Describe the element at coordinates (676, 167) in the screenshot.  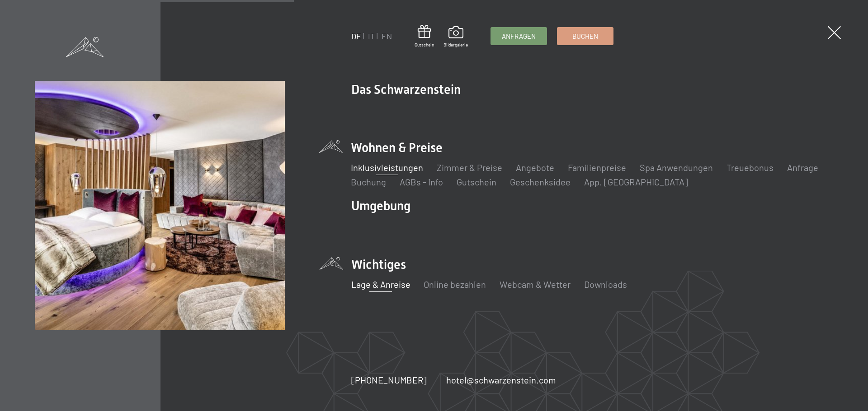
I see `a: Spa Anwendungen` at that location.